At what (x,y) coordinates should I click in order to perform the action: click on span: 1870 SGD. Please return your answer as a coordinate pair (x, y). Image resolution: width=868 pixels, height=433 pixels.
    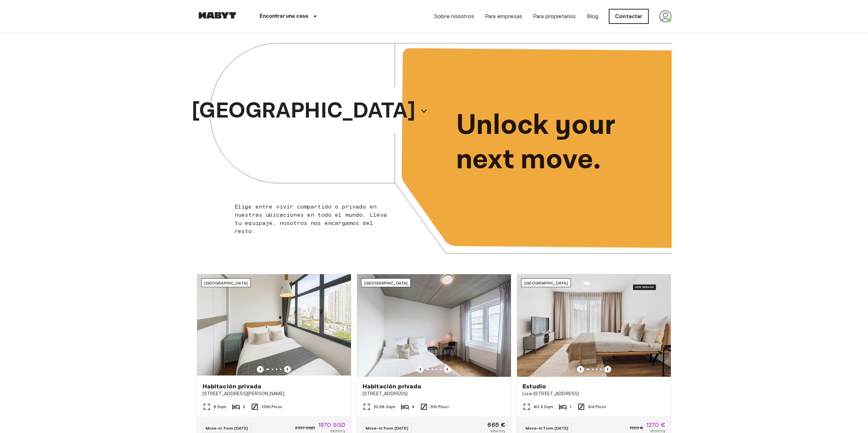
    Looking at the image, I should click on (332, 425).